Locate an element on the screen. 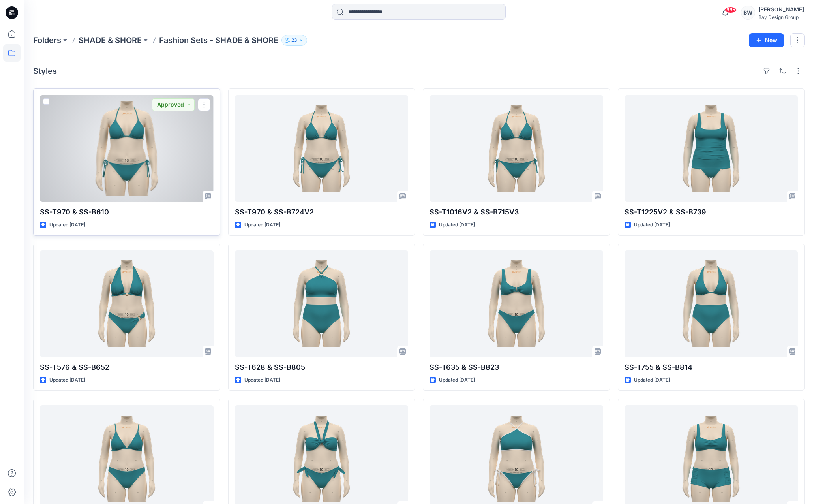 The image size is (814, 504). a: SS-T755 & SS-B814 is located at coordinates (711, 303).